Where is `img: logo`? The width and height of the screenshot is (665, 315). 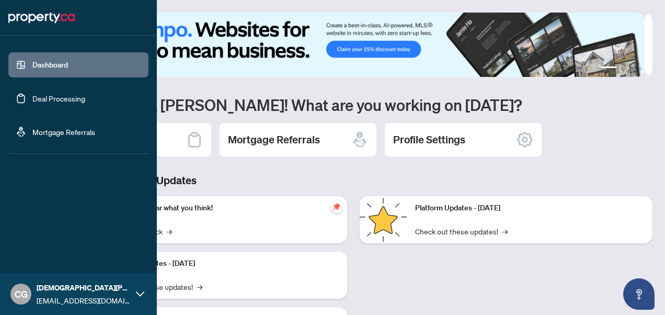
img: logo is located at coordinates (41, 18).